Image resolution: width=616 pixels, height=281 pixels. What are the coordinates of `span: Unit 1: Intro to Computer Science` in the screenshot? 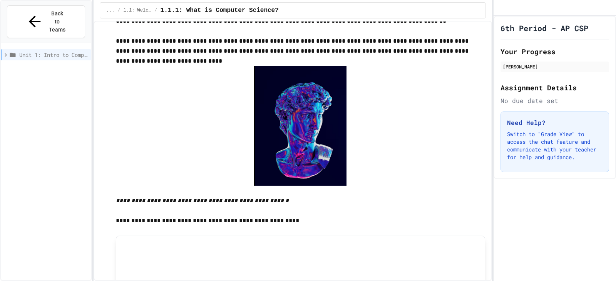 It's located at (54, 55).